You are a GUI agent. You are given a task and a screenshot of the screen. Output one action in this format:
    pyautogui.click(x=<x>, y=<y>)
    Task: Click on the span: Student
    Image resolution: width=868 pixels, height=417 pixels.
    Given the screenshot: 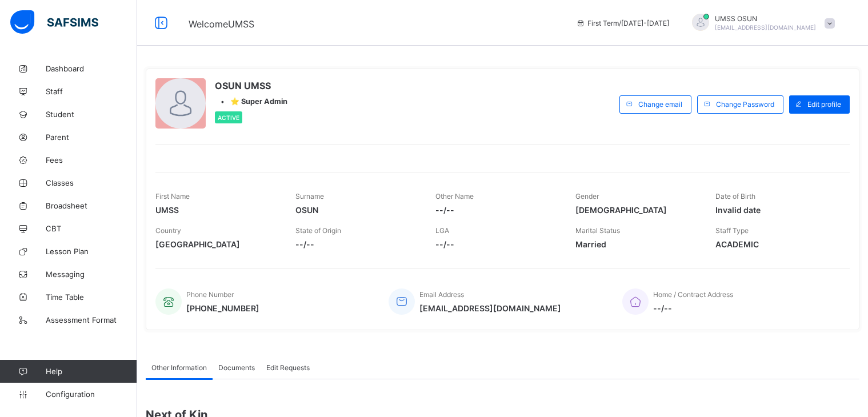 What is the action you would take?
    pyautogui.click(x=92, y=114)
    